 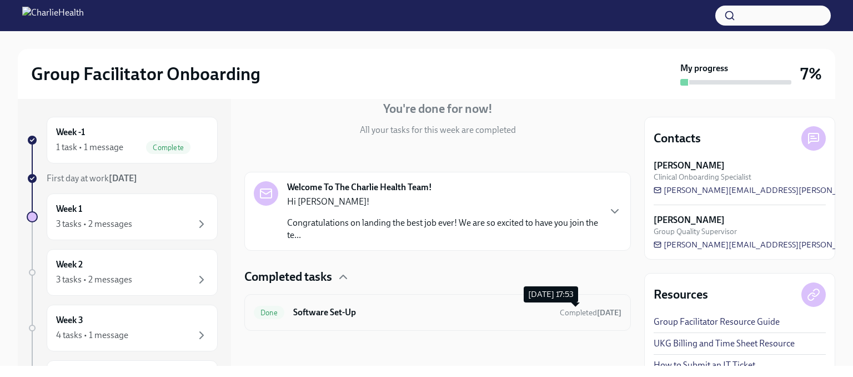 What do you see at coordinates (438, 130) in the screenshot?
I see `p: All your tasks for this week are completed` at bounding box center [438, 130].